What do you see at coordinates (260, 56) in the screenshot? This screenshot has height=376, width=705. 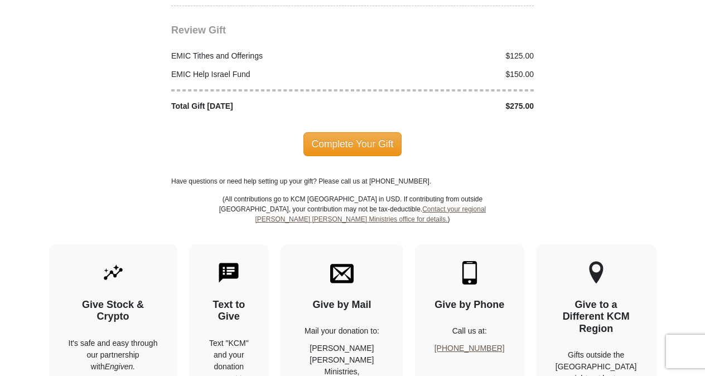 I see `div: EMIC Tithes and Offerings` at bounding box center [260, 56].